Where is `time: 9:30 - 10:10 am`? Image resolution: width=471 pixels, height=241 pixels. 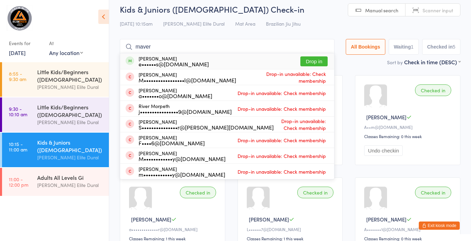
time: 9:30 - 10:10 am is located at coordinates (18, 111).